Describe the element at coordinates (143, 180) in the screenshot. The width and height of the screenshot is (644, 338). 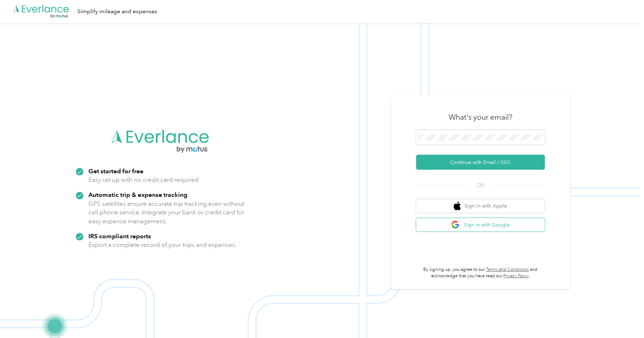
I see `p: Easy set up with no credit card required` at that location.